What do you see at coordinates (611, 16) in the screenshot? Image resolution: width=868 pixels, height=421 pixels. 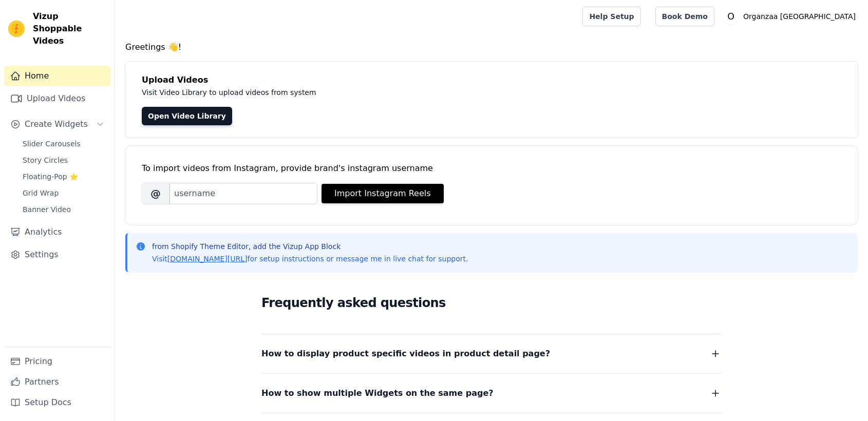 I see `a: Help Setup` at bounding box center [611, 16].